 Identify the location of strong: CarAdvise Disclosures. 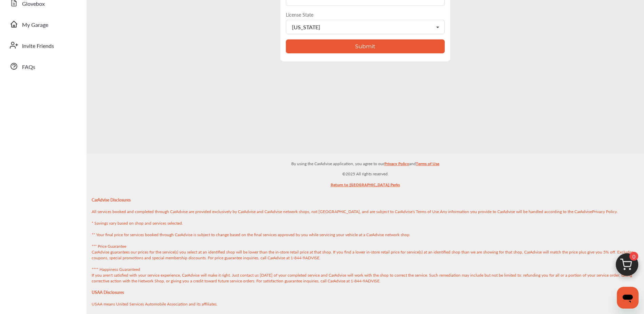
(111, 200).